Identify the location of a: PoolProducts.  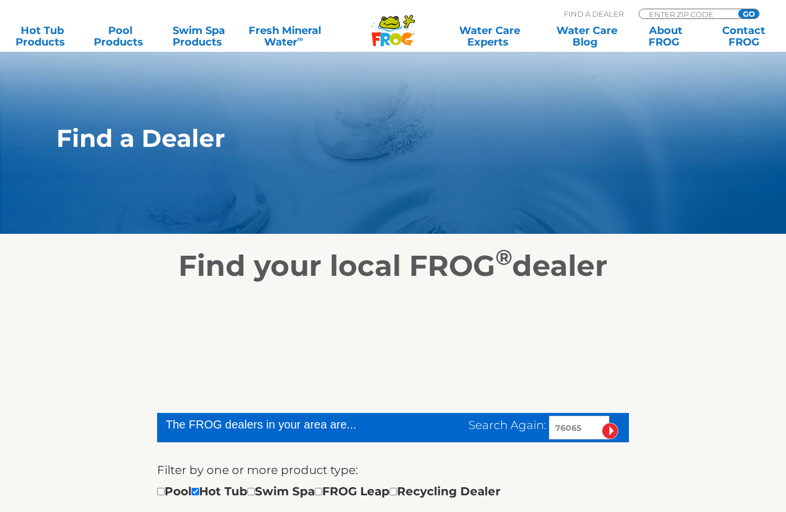
(120, 36).